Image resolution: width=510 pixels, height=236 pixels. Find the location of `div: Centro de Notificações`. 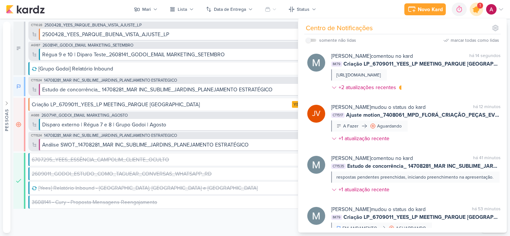

div: Centro de Notificações is located at coordinates (339, 28).